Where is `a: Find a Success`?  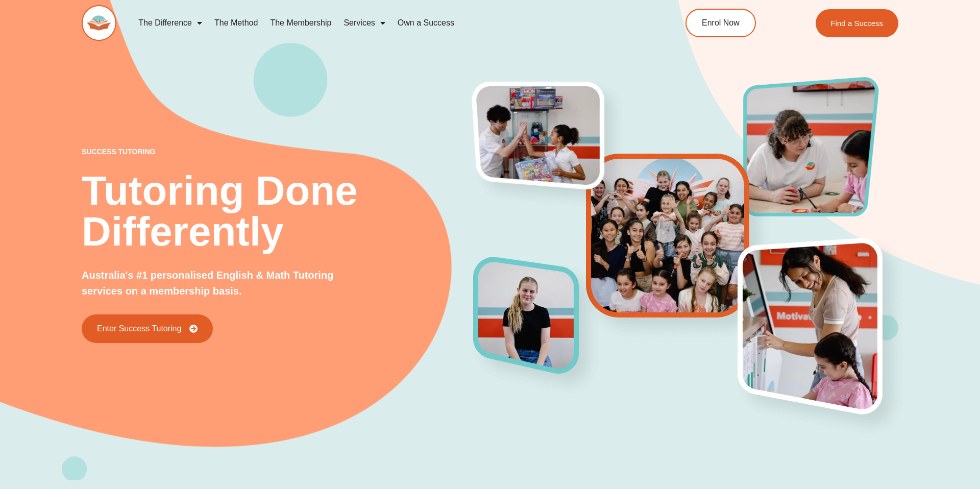 a: Find a Success is located at coordinates (856, 23).